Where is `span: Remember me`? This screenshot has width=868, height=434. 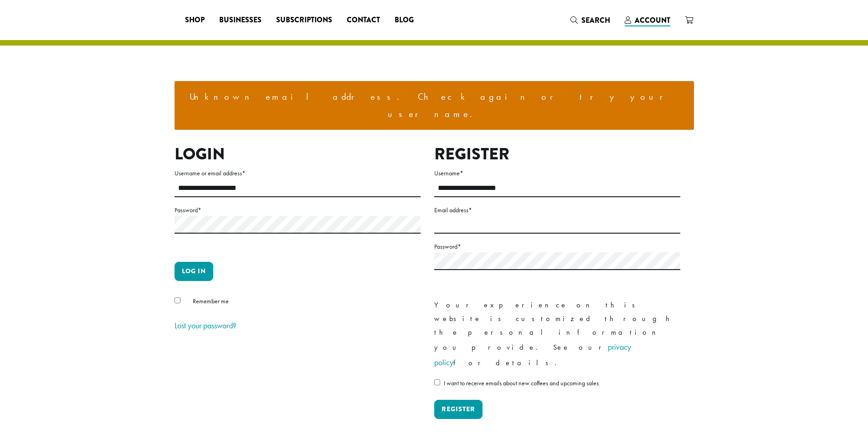 span: Remember me is located at coordinates (211, 301).